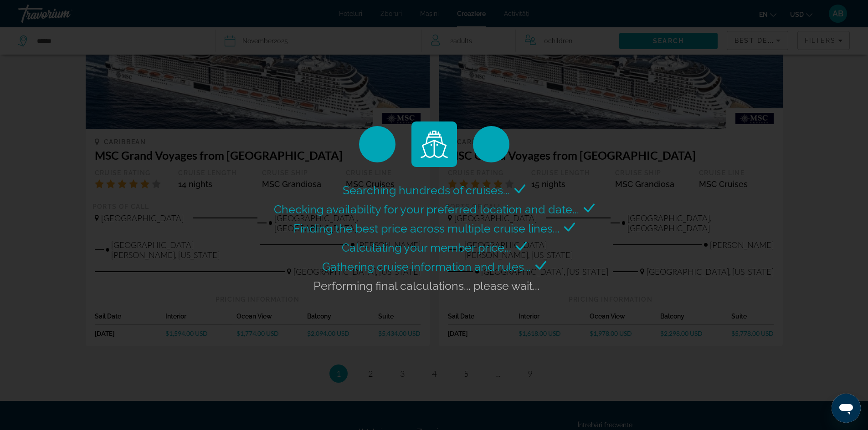 This screenshot has width=868, height=430. I want to click on span: Checking availability for your preferred location and date..., so click(426, 210).